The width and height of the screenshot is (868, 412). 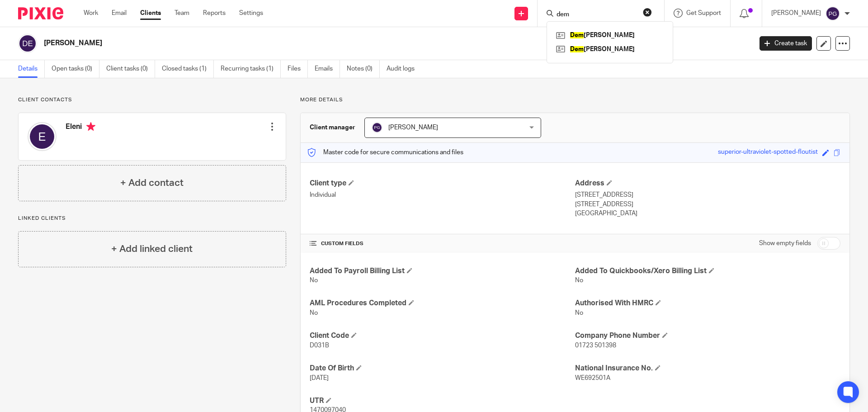 What do you see at coordinates (442, 244) in the screenshot?
I see `h4: CUSTOM FIELDS` at bounding box center [442, 244].